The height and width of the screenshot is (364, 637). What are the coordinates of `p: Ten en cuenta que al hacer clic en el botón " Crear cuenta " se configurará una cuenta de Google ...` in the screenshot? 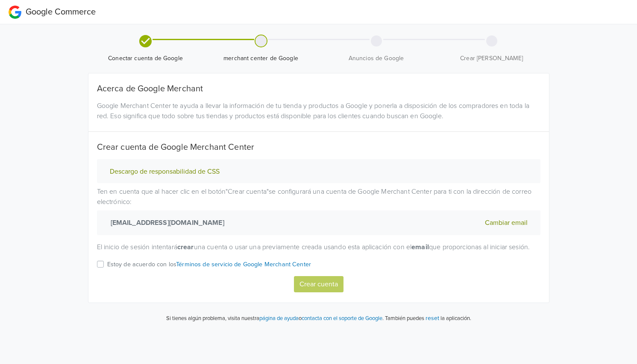 It's located at (318, 211).